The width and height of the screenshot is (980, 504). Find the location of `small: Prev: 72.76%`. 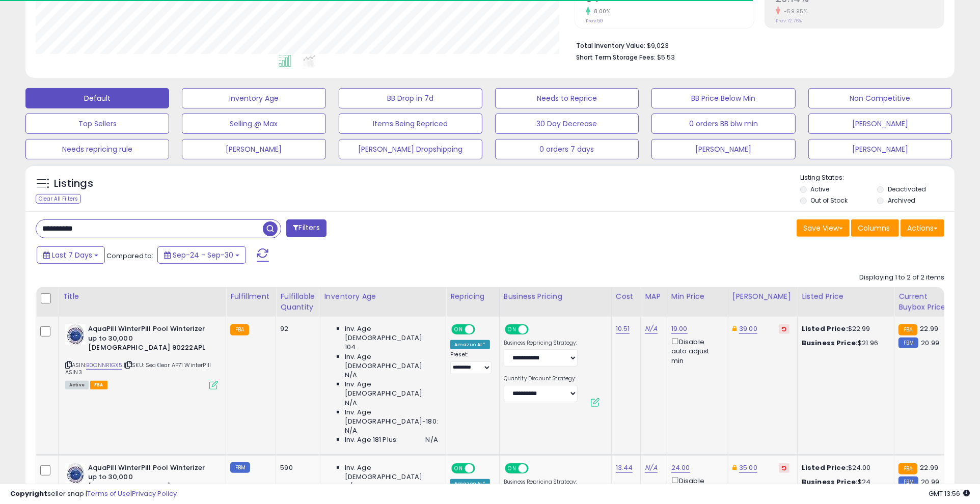

small: Prev: 72.76% is located at coordinates (788, 21).